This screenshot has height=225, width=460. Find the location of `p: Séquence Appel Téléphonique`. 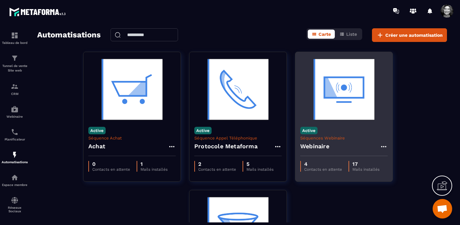

p: Séquence Appel Téléphonique is located at coordinates (238, 138).